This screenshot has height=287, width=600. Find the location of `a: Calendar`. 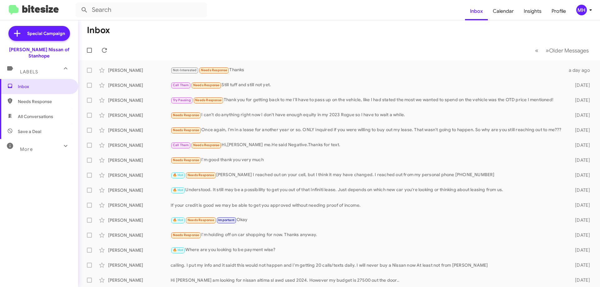

a: Calendar is located at coordinates (504, 11).